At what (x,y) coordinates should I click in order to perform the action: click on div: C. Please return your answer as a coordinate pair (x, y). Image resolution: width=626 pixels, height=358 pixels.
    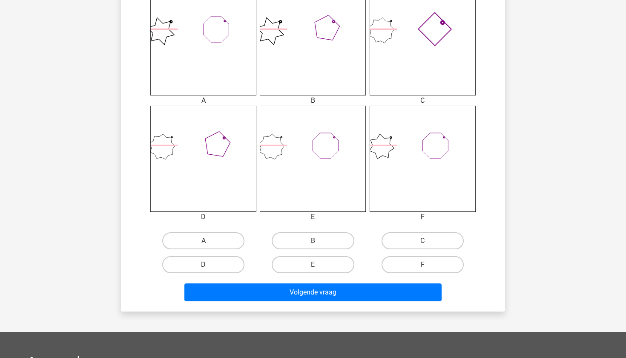
    Looking at the image, I should click on (422, 101).